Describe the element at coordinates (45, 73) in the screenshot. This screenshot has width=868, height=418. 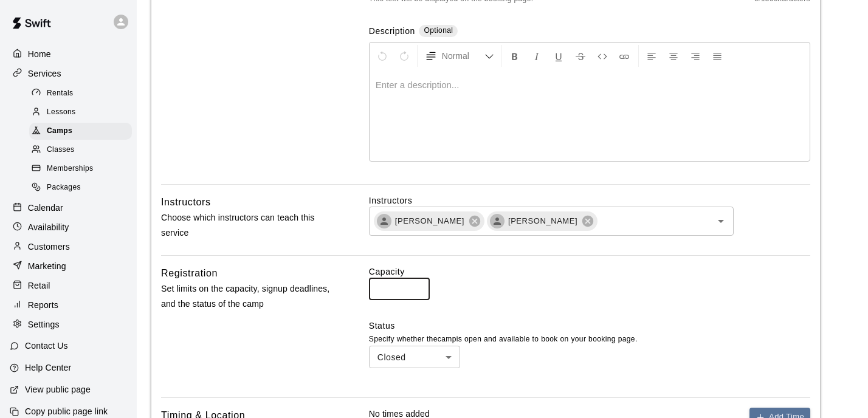
I see `p: Services` at that location.